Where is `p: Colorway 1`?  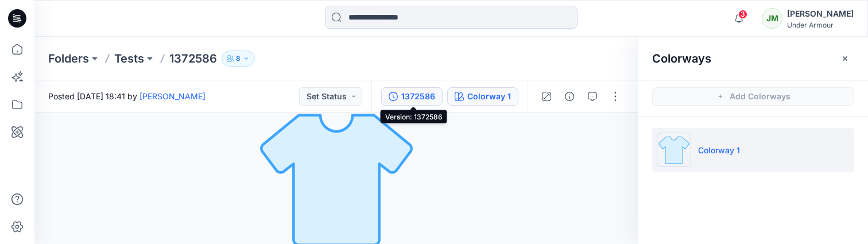
p: Colorway 1 is located at coordinates (719, 150).